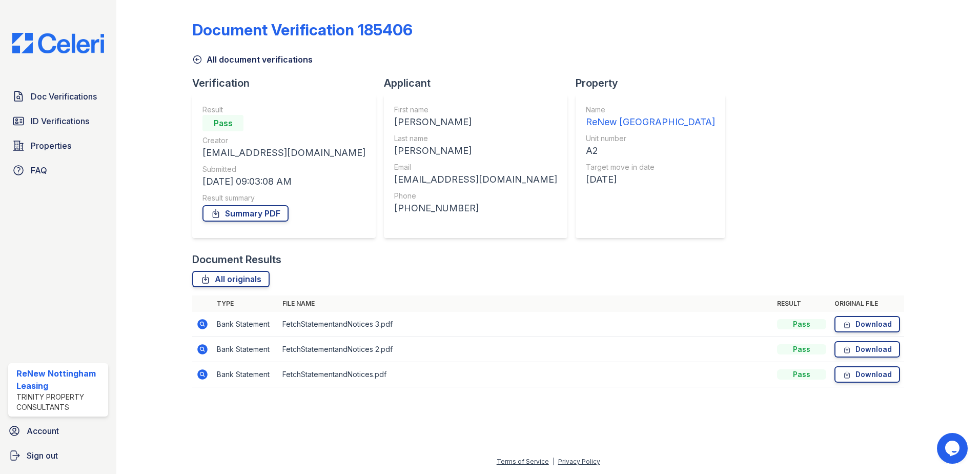 The height and width of the screenshot is (474, 980). I want to click on button: Sign out, so click(58, 455).